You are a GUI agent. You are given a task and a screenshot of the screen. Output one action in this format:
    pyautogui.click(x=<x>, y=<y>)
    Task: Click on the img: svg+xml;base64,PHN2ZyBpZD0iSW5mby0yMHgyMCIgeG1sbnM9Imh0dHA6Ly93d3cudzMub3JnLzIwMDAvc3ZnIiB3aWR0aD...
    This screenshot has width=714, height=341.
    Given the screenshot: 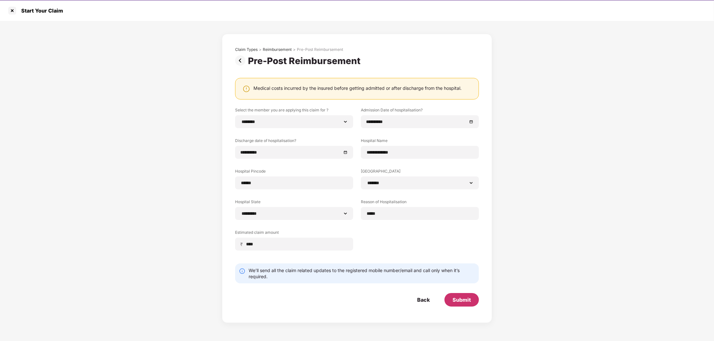 What is the action you would take?
    pyautogui.click(x=242, y=271)
    